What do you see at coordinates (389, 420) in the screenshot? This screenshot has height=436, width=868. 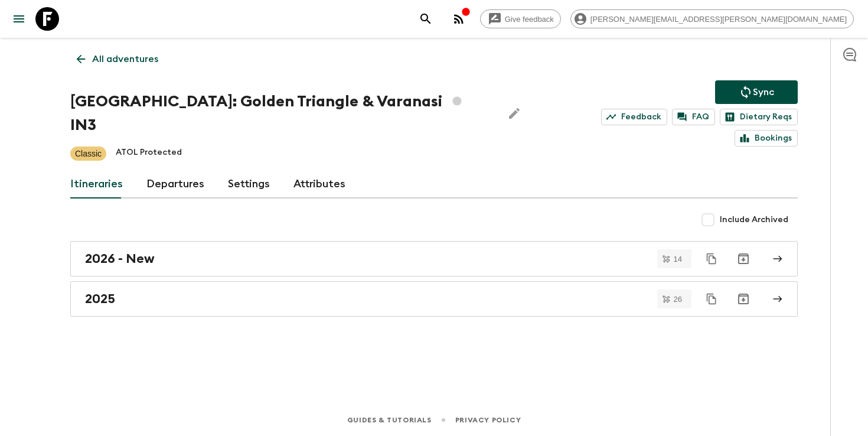 I see `a: Guides & Tutorials` at bounding box center [389, 420].